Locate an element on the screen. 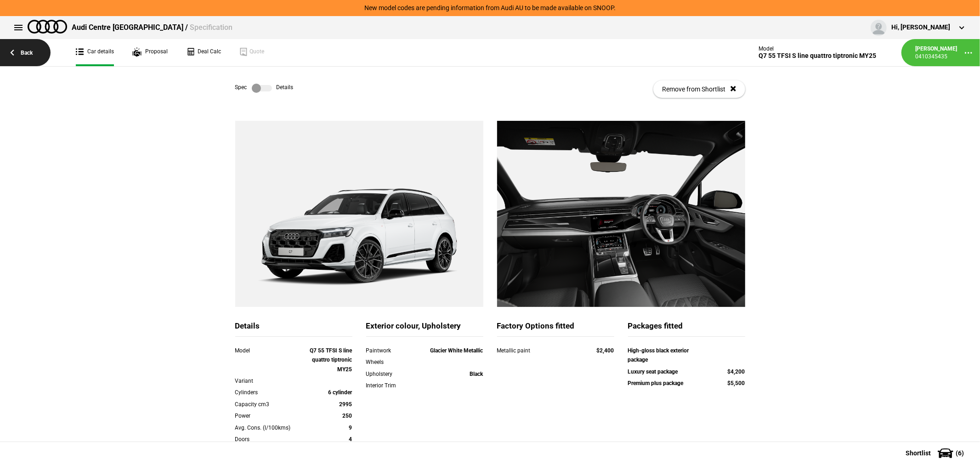 This screenshot has height=465, width=980. div: Variant is located at coordinates (270, 381).